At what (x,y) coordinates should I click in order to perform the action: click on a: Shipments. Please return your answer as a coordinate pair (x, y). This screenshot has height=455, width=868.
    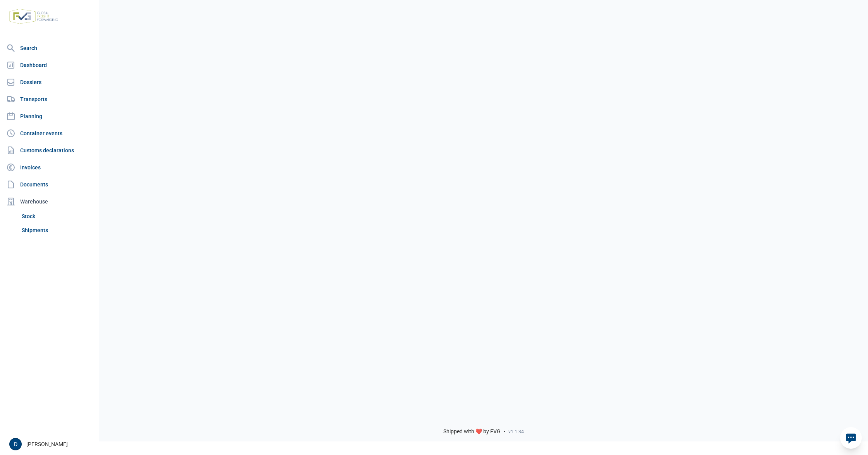
    Looking at the image, I should click on (57, 230).